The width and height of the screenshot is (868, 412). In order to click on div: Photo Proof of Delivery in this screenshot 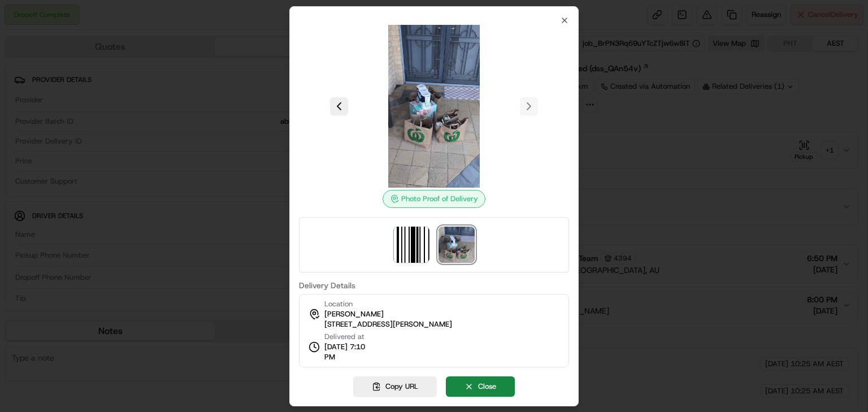, I will do `click(434, 199)`.